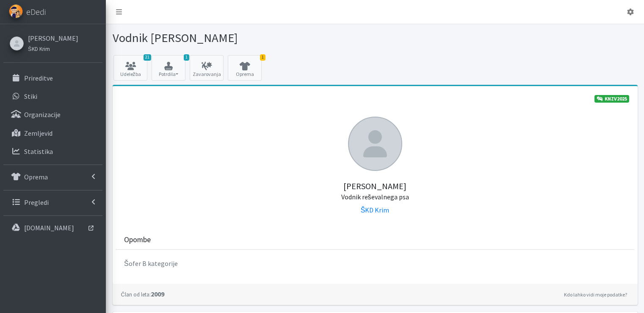 This screenshot has width=644, height=313. What do you see at coordinates (36, 12) in the screenshot?
I see `span: eDedi` at bounding box center [36, 12].